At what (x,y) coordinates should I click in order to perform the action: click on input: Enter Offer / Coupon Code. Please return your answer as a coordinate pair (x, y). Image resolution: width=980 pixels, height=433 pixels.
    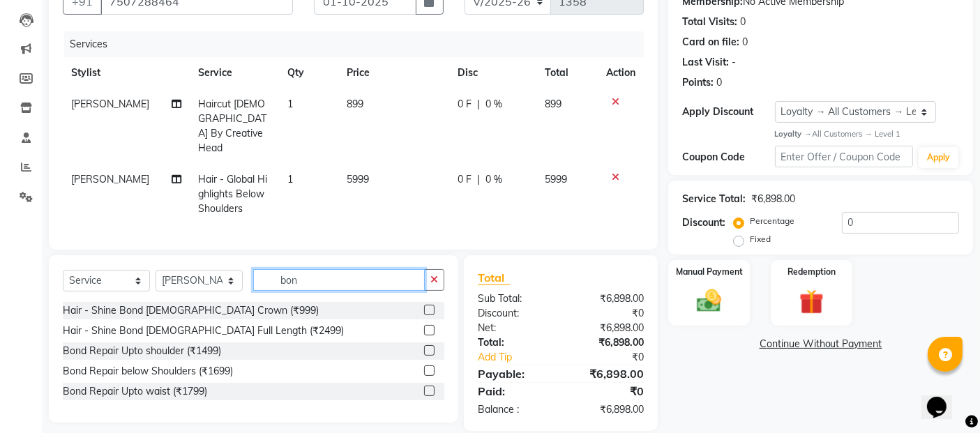
    Looking at the image, I should click on (843, 156).